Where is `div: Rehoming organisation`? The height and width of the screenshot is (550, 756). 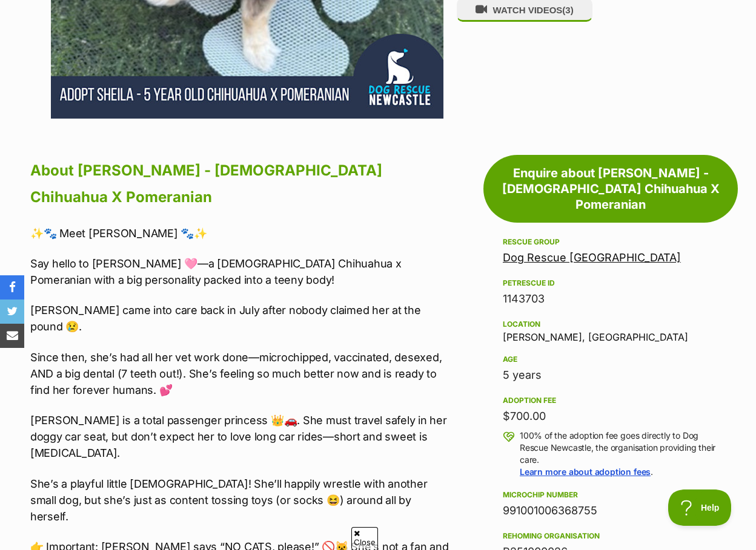
div: Rehoming organisation is located at coordinates (610, 536).